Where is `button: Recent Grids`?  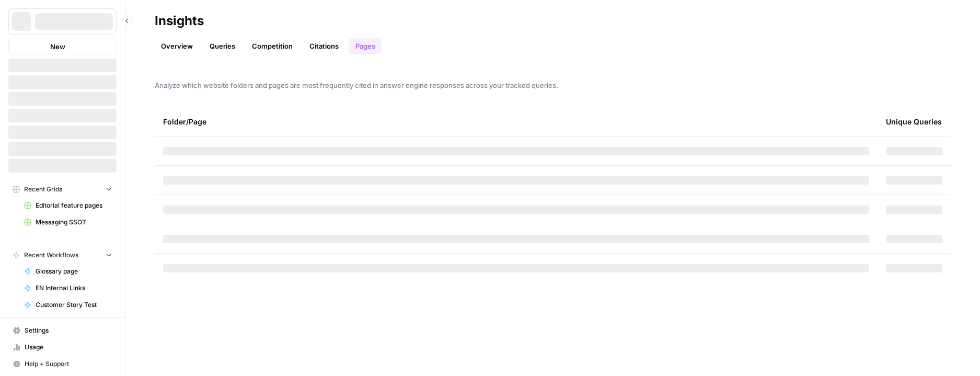
button: Recent Grids is located at coordinates (62, 189).